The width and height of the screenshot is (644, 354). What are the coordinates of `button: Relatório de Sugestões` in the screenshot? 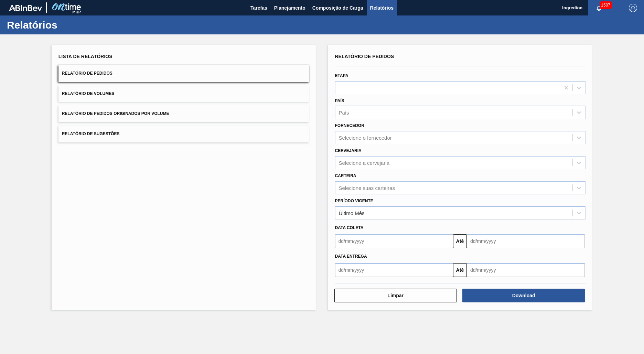 It's located at (184, 134).